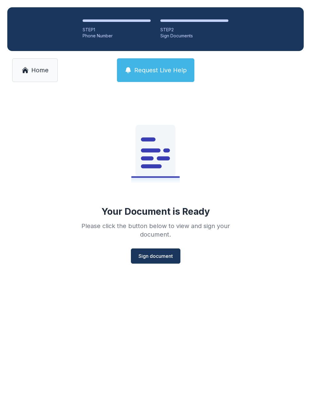 This screenshot has width=311, height=400. What do you see at coordinates (156, 256) in the screenshot?
I see `span: Sign document` at bounding box center [156, 256].